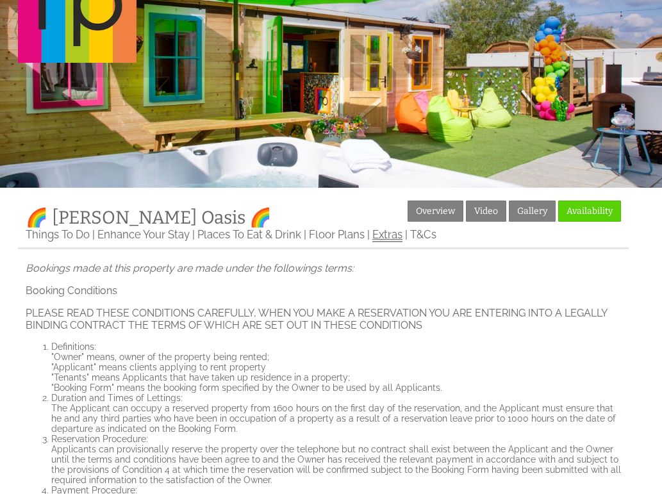 This screenshot has width=662, height=494. What do you see at coordinates (58, 234) in the screenshot?
I see `a: Things To Do` at bounding box center [58, 234].